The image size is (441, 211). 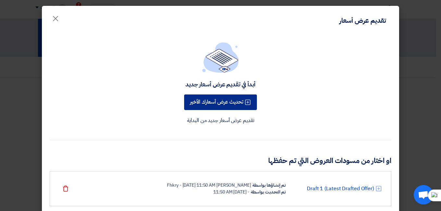 I want to click on div: تم التحديث بواسطة, so click(x=268, y=192).